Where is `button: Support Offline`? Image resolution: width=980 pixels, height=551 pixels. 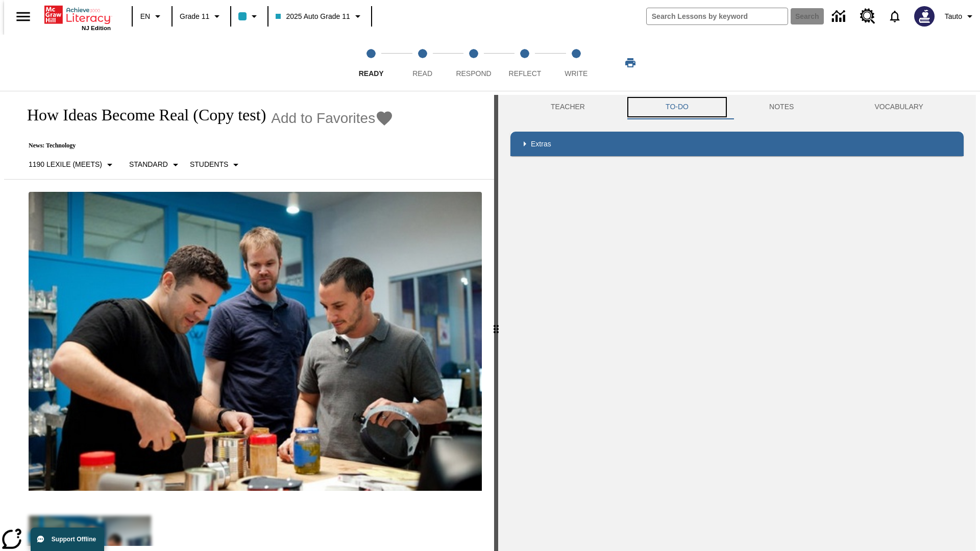 button: Support Offline is located at coordinates (67, 539).